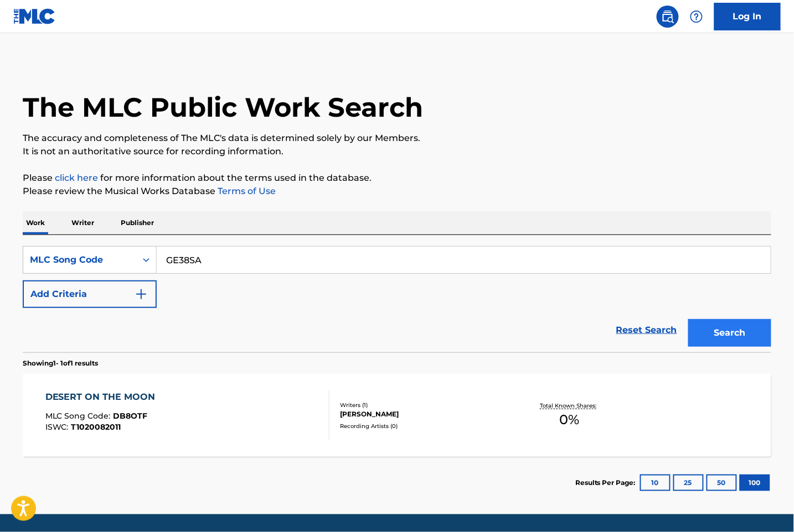 Image resolution: width=794 pixels, height=532 pixels. What do you see at coordinates (729, 333) in the screenshot?
I see `button: Search` at bounding box center [729, 333].